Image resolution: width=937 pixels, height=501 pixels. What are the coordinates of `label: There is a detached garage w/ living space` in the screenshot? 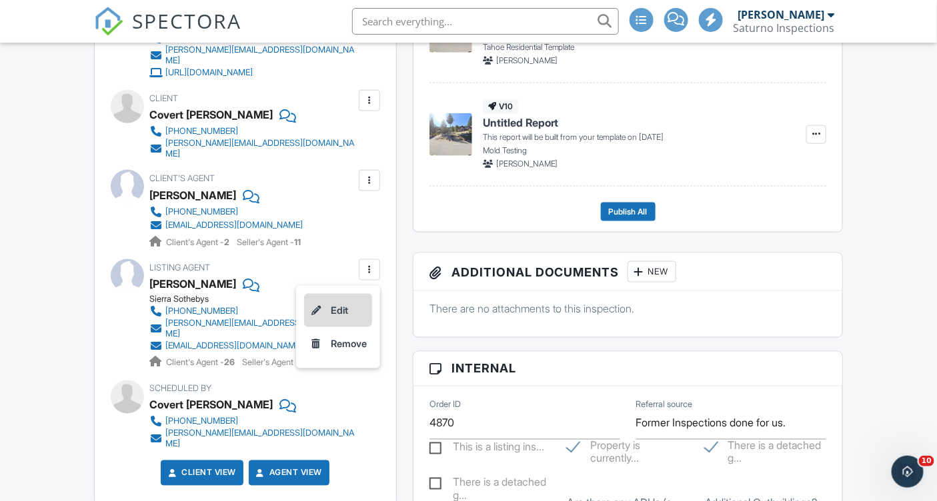 It's located at (490, 485).